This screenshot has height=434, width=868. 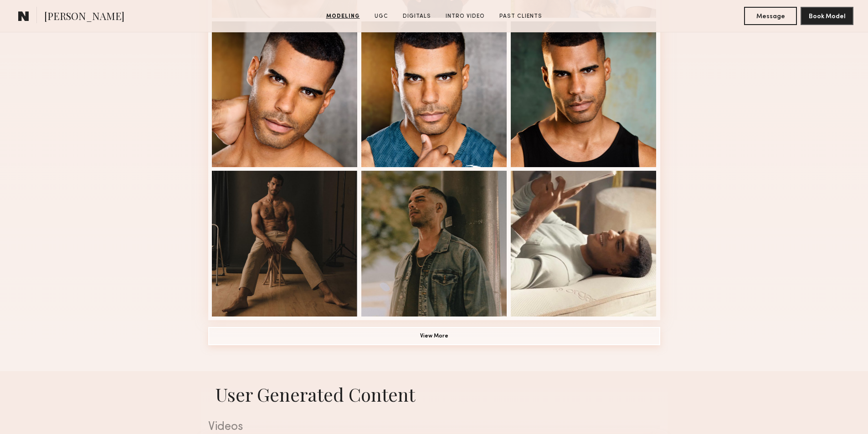 I want to click on a: Past Clients, so click(x=521, y=16).